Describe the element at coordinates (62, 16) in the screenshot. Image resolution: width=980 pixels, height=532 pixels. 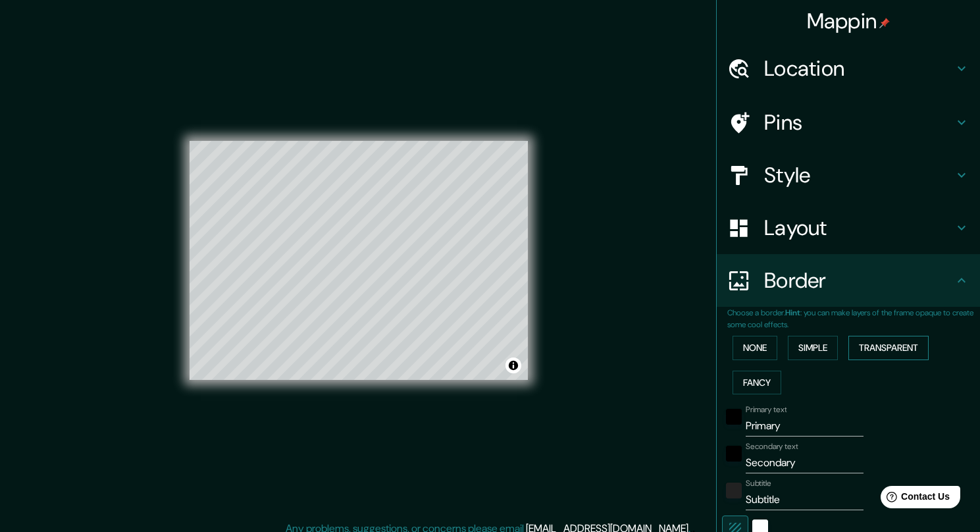
I see `span: Contact Us` at that location.